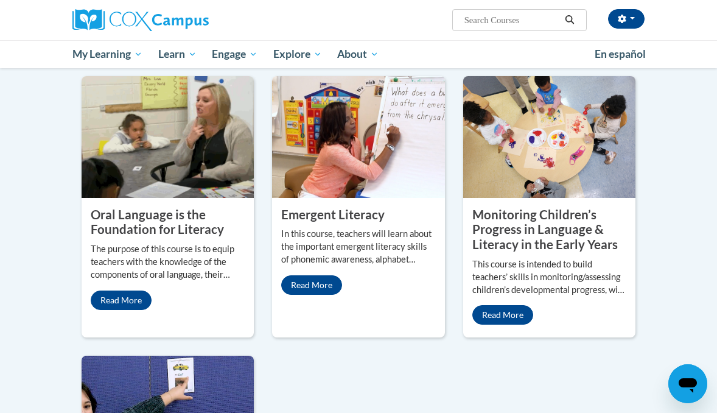  I want to click on p: This course is intended to build teachers’ skills in monitoring/assessing children’s developmenta..., so click(549, 277).